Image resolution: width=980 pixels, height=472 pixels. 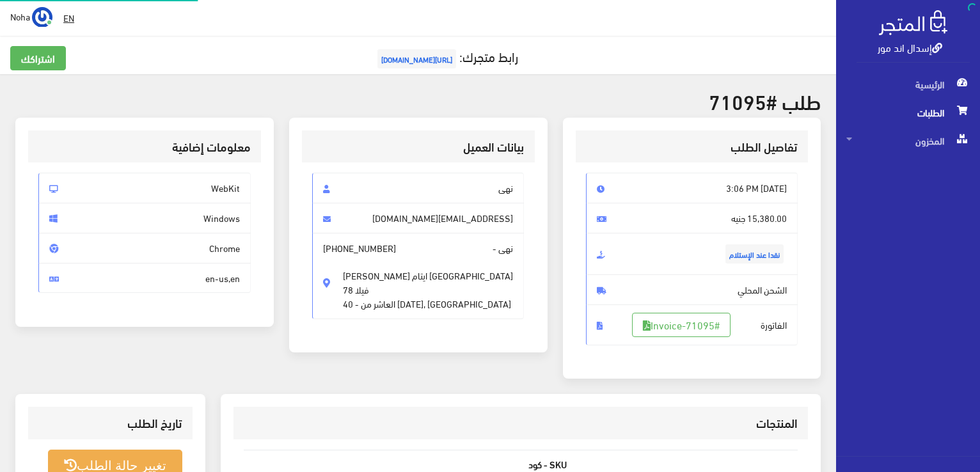 What do you see at coordinates (144, 248) in the screenshot?
I see `span: Chrome` at bounding box center [144, 248].